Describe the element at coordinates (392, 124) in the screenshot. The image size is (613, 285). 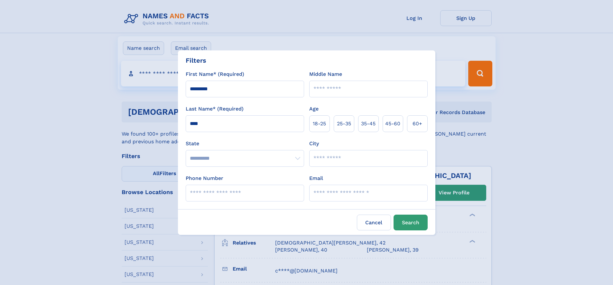
I see `span: 45‑60` at that location.